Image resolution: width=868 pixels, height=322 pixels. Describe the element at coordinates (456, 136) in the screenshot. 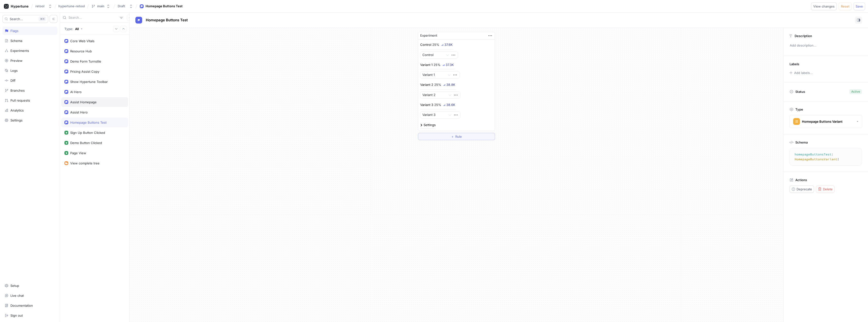

I see `button: ＋Rule` at that location.